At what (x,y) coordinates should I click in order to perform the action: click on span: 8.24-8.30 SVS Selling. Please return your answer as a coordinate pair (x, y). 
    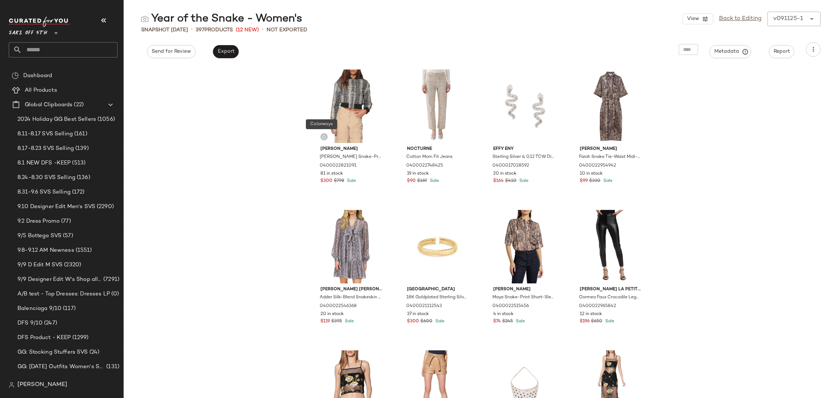
    Looking at the image, I should click on (46, 177).